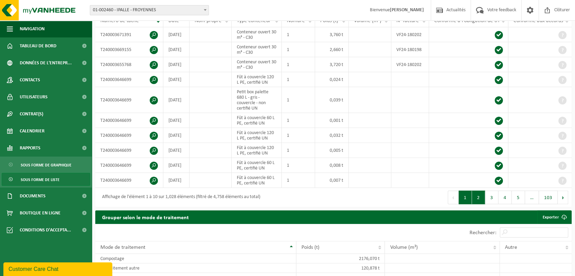 The width and height of the screenshot is (575, 276). What do you see at coordinates (40, 213) in the screenshot?
I see `span: Boutique en ligne` at bounding box center [40, 213].